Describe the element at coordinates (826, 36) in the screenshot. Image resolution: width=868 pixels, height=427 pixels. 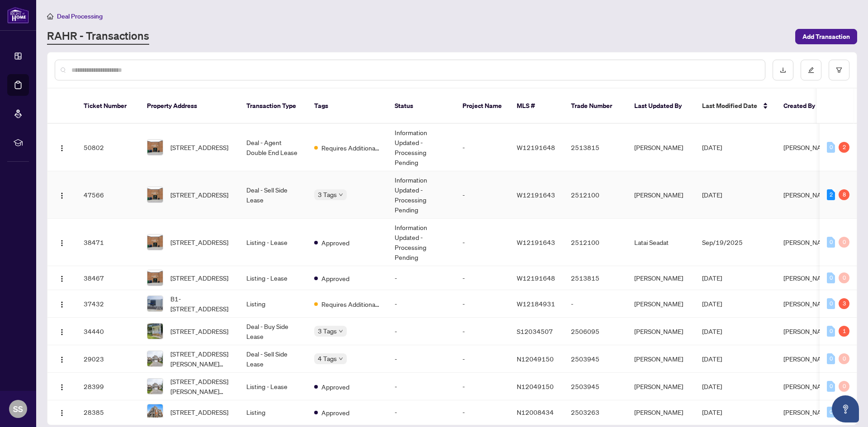
I see `span: Add Transaction` at that location.